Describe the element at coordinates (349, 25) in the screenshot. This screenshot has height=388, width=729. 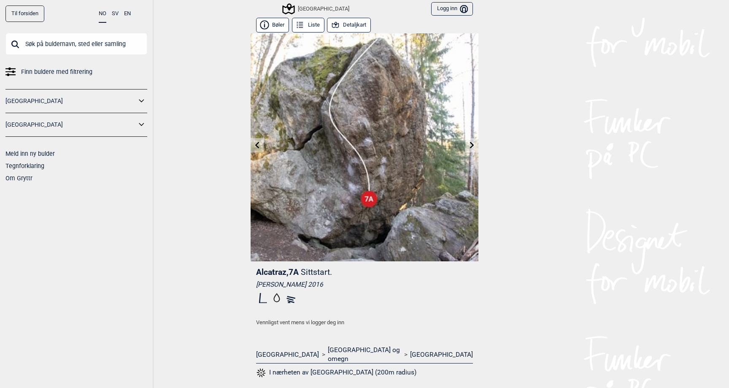
I see `button: Detaljkart` at that location.